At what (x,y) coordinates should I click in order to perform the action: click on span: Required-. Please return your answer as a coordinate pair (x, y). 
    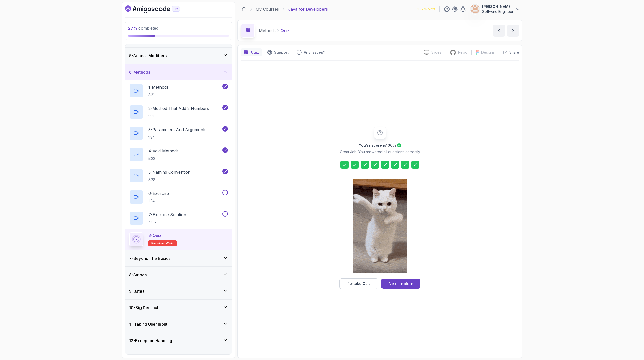
    Looking at the image, I should click on (159, 244).